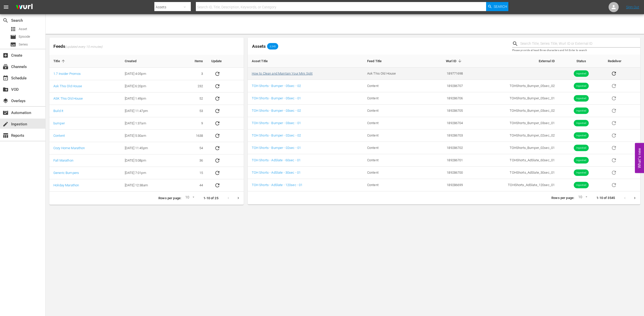 Image resolution: width=644 pixels, height=316 pixels. What do you see at coordinates (563, 198) in the screenshot?
I see `p: Rows per page:` at bounding box center [563, 198].